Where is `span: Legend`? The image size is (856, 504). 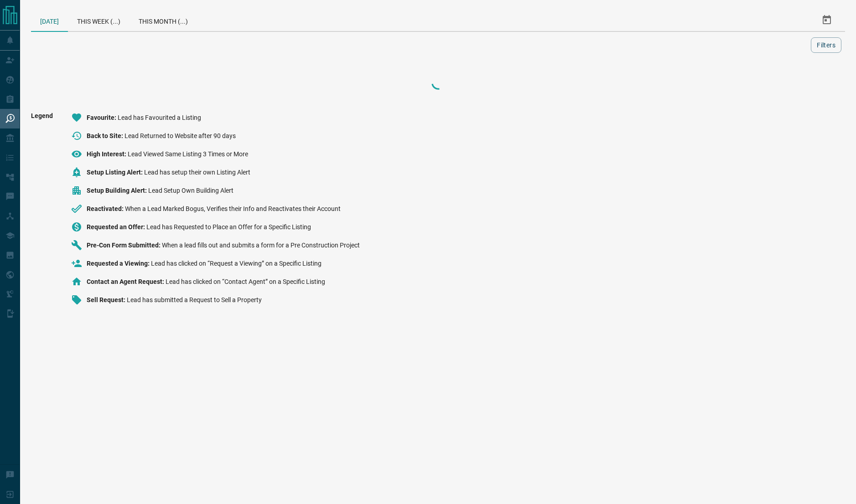 span: Legend is located at coordinates (42, 212).